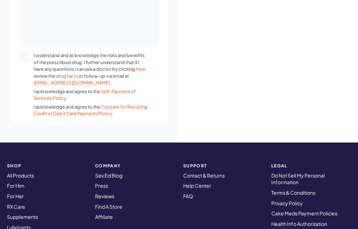 This screenshot has height=229, width=358. I want to click on strong: SHOP, so click(47, 166).